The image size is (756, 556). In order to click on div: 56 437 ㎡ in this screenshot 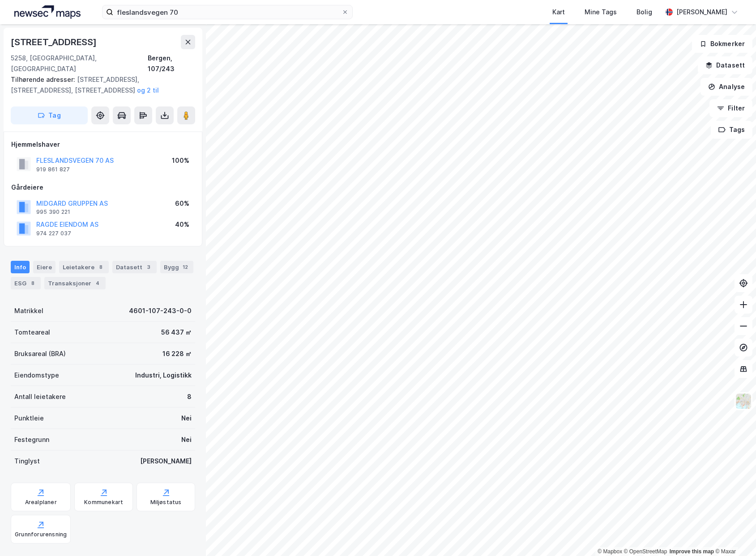, I will do `click(177, 332)`.